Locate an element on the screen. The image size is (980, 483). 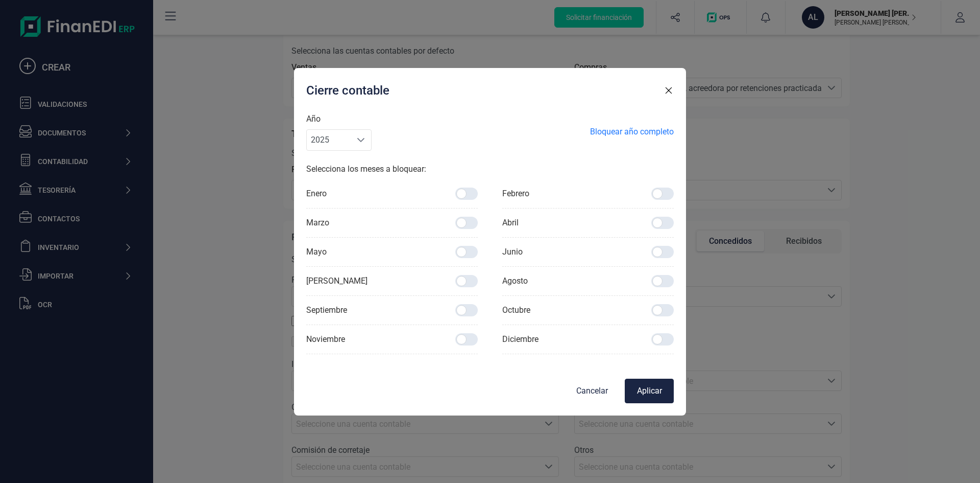
p: Marzo is located at coordinates (317, 223).